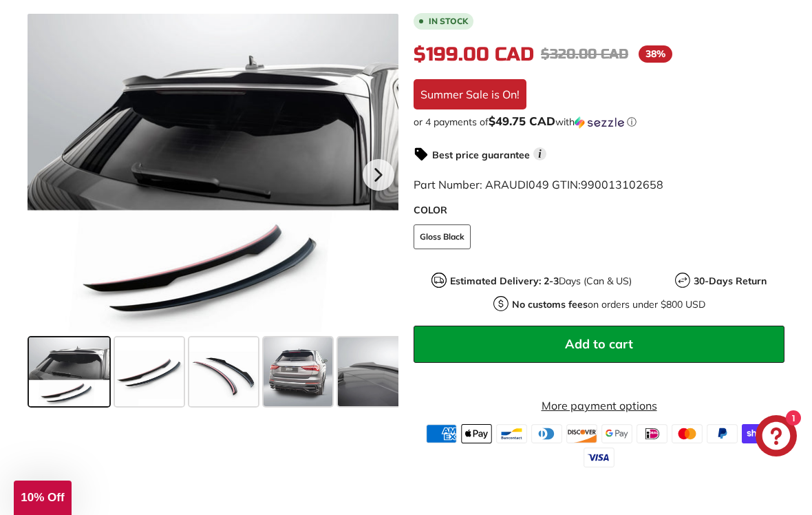  What do you see at coordinates (538, 184) in the screenshot?
I see `span: Part Number: ARAUDI049 GTIN:` at bounding box center [538, 184].